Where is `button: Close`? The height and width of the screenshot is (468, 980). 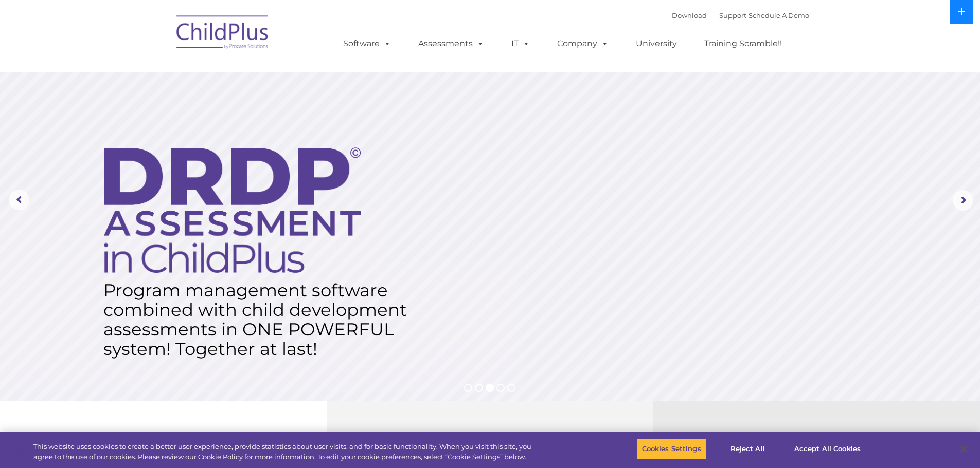
button: Close is located at coordinates (963, 449).